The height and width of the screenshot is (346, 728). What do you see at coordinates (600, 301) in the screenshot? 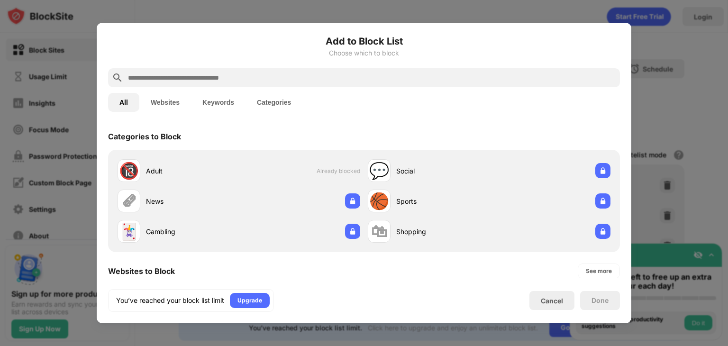
I see `div: Done` at bounding box center [600, 301].